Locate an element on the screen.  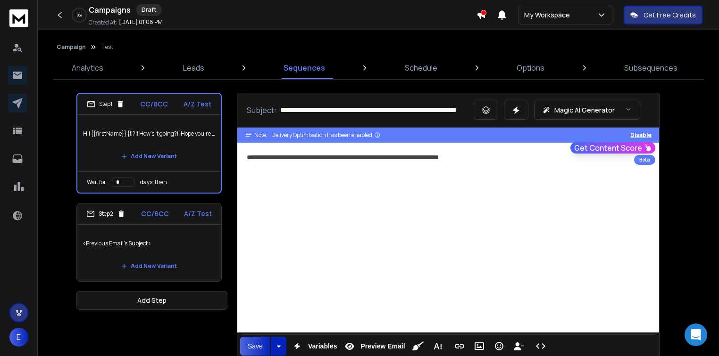
p: Test is located at coordinates (107, 47).